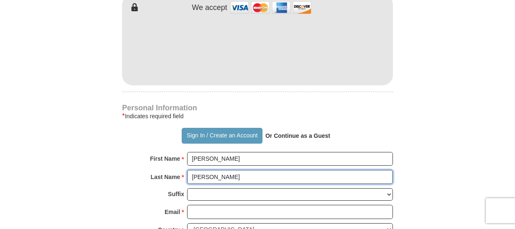  What do you see at coordinates (165, 177) in the screenshot?
I see `strong: Last Name` at bounding box center [165, 177].